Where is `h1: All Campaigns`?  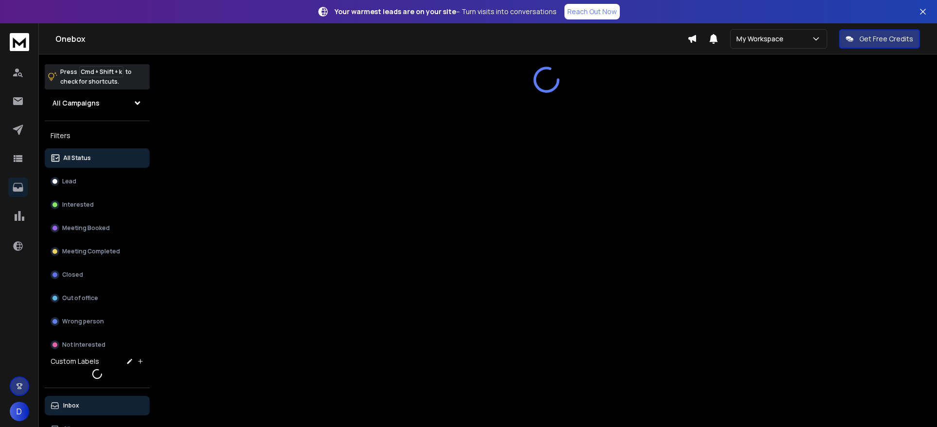 h1: All Campaigns is located at coordinates (76, 103).